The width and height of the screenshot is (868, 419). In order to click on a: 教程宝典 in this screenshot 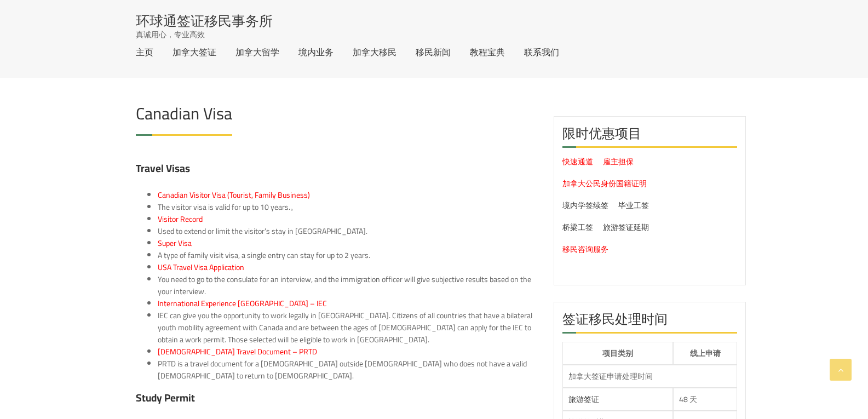, I will do `click(488, 52)`.